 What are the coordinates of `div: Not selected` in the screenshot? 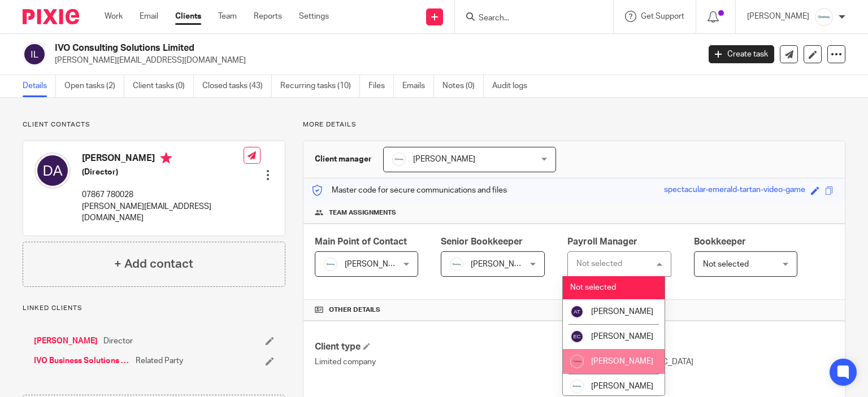 It's located at (599, 264).